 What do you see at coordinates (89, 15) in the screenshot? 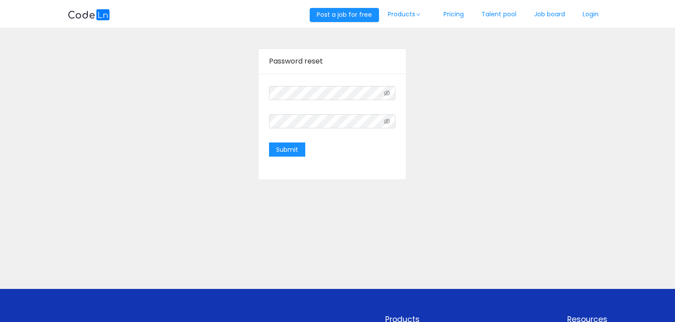
I see `img: logobg.f302741d.svg` at bounding box center [89, 15].